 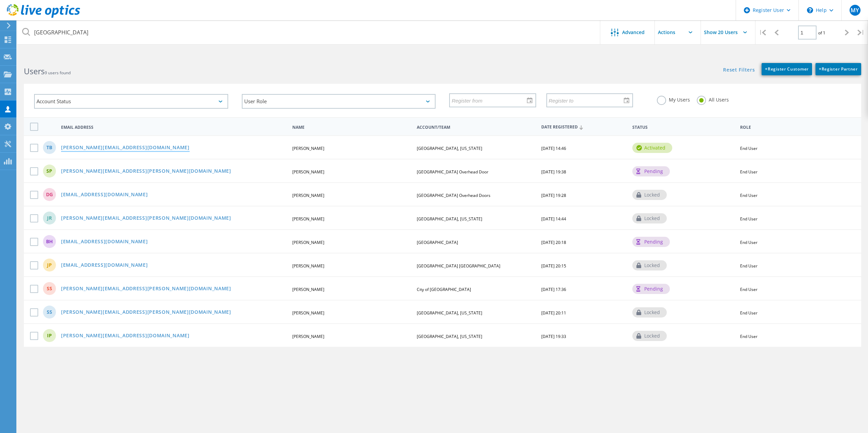 I want to click on input: Register from, so click(x=490, y=100).